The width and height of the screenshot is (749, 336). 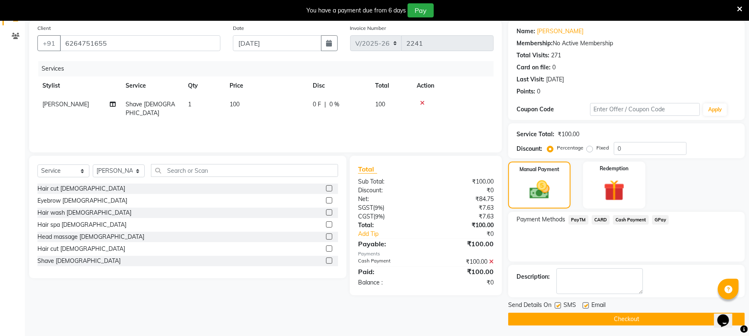 What do you see at coordinates (426, 254) in the screenshot?
I see `div: Payments` at bounding box center [426, 254].